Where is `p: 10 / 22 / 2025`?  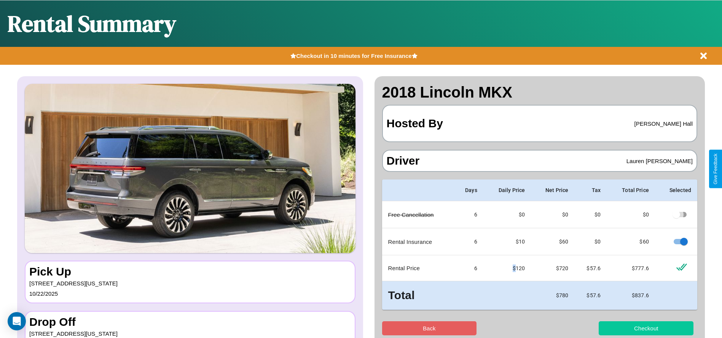
p: 10 / 22 / 2025 is located at coordinates (190, 293).